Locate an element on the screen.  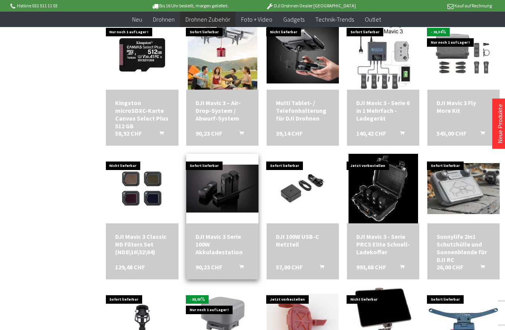
div: DJI Mavic 3 Classic ND Filters Set (ND8\16\32\64) is located at coordinates (142, 244).